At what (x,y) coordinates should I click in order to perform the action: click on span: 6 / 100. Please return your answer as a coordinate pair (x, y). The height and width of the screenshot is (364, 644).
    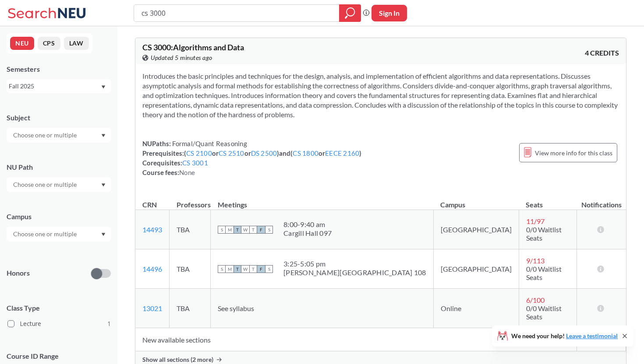
    Looking at the image, I should click on (535, 300).